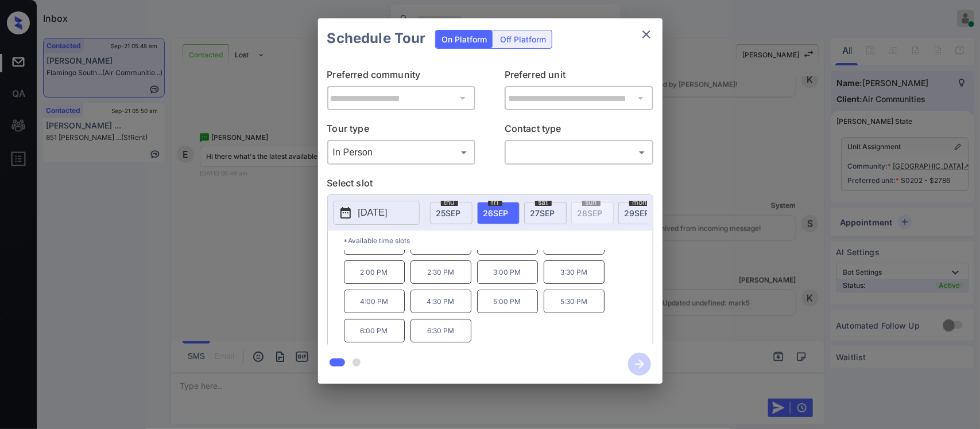 The image size is (980, 429). I want to click on p: *Available time slots, so click(498, 240).